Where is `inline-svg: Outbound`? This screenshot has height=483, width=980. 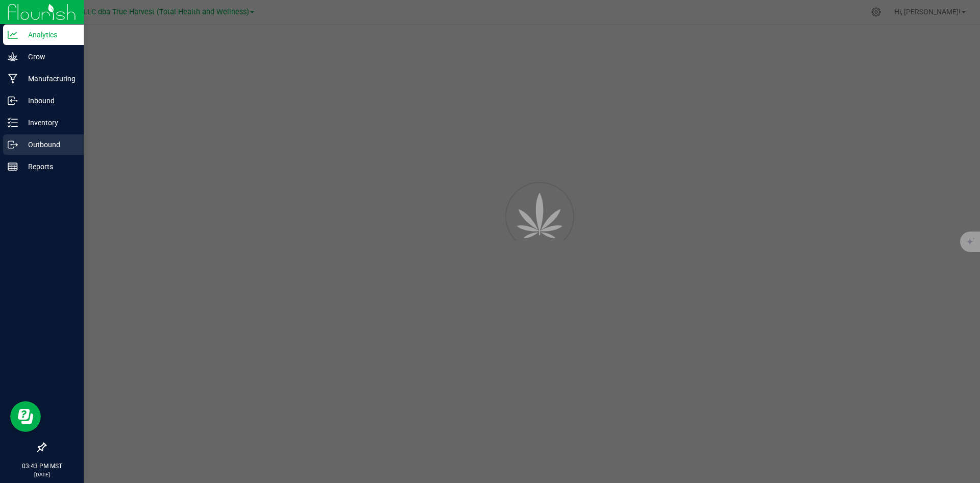 inline-svg: Outbound is located at coordinates (13, 145).